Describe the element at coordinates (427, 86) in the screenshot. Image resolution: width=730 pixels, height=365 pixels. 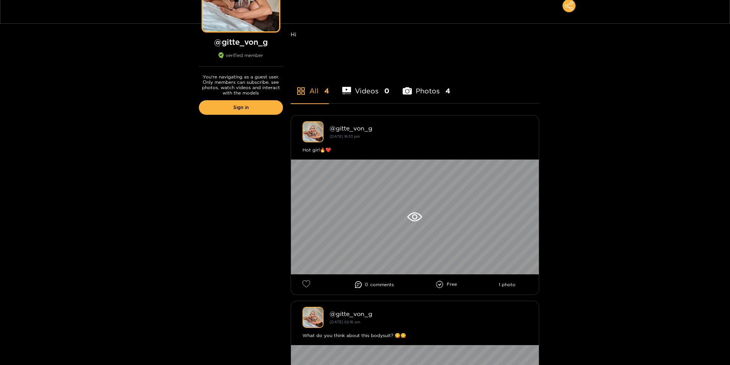
I see `li: Photos` at that location.